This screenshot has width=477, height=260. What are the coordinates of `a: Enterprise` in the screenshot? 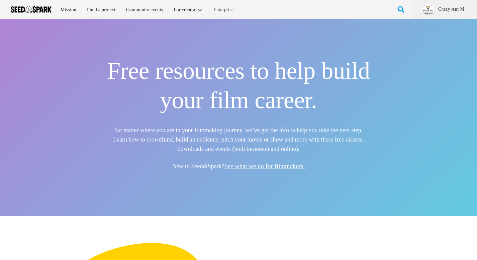 It's located at (223, 10).